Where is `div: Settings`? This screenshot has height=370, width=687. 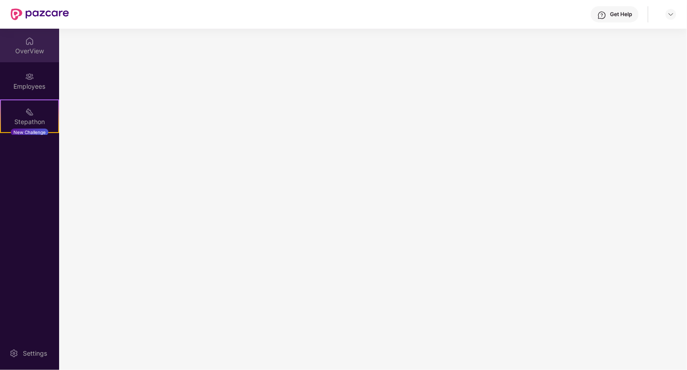 div: Settings is located at coordinates (35, 353).